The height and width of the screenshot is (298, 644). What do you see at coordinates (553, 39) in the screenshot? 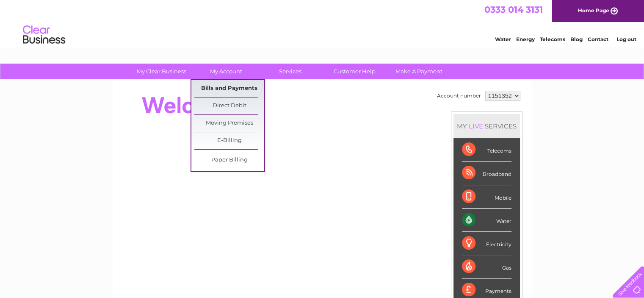
I see `a: Telecoms` at bounding box center [553, 39].